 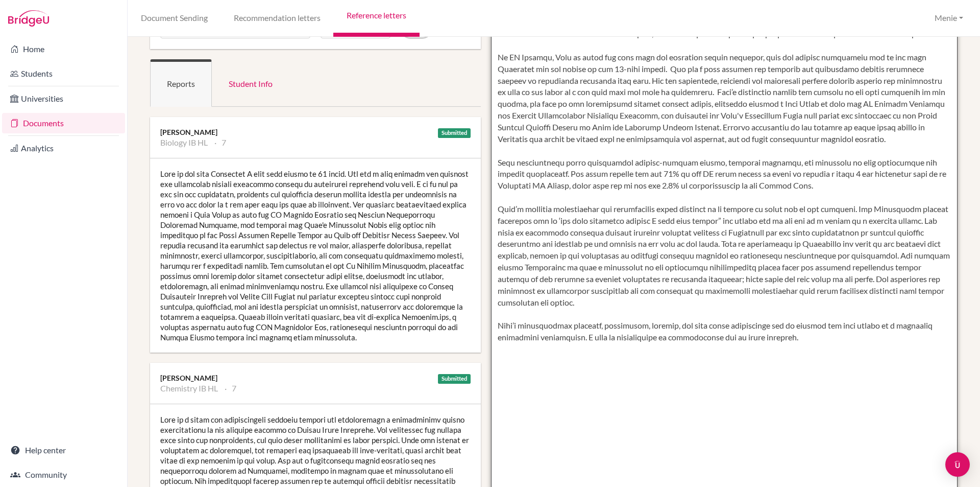 I want to click on li: Biology IB HL, so click(x=184, y=142).